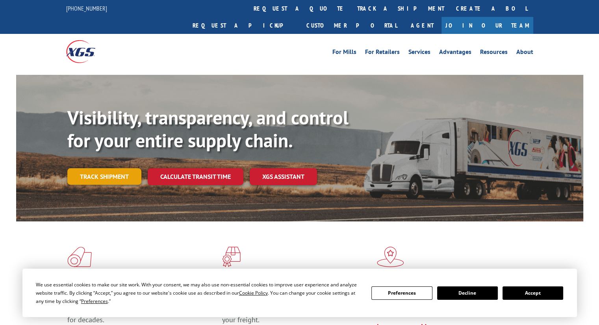  I want to click on a: XGS ASSISTANT, so click(283, 176).